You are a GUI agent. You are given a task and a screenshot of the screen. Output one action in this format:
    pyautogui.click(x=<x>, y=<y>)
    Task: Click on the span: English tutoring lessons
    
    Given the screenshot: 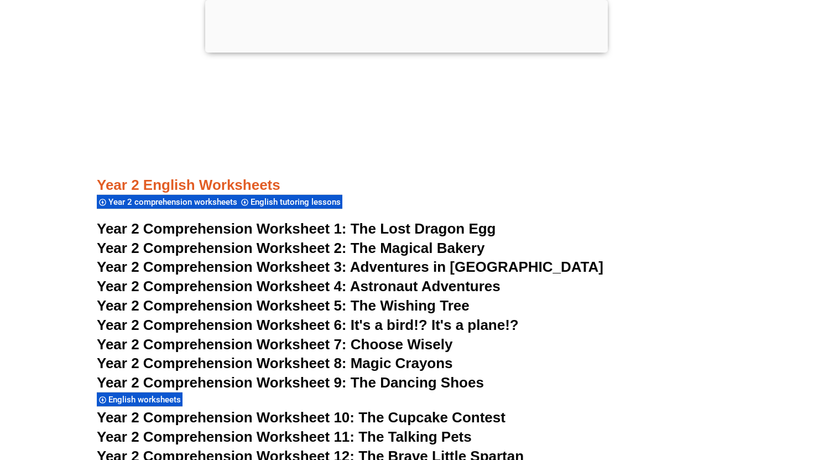 What is the action you would take?
    pyautogui.click(x=297, y=202)
    